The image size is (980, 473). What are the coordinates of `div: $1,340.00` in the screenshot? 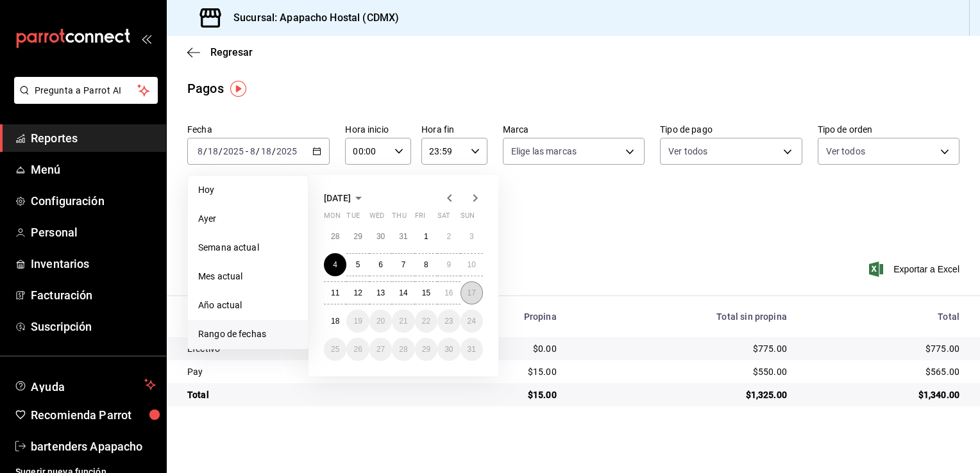 It's located at (883, 395).